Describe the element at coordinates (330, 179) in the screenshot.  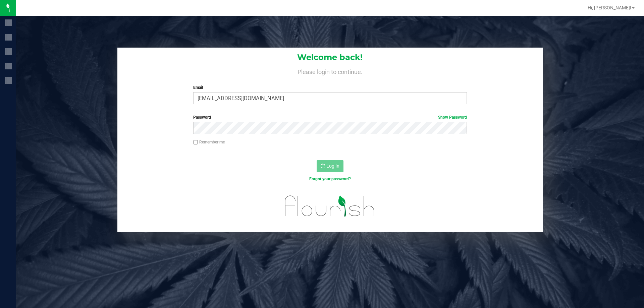
I see `a: Forgot your password?` at that location.